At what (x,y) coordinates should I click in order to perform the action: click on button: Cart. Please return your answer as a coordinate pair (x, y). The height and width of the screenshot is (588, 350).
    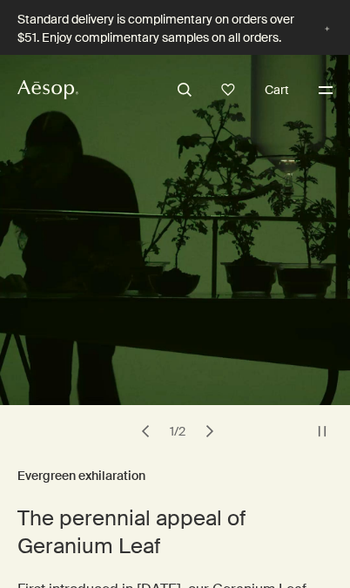
    Looking at the image, I should click on (277, 90).